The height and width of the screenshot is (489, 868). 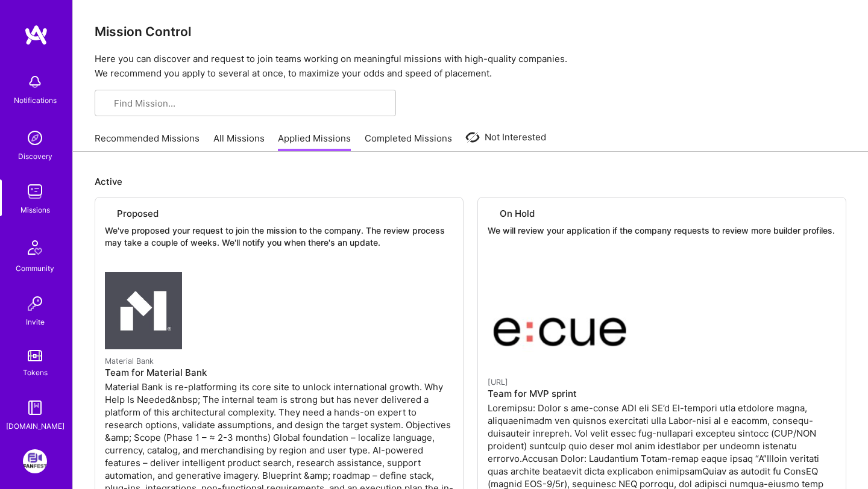 What do you see at coordinates (251, 103) in the screenshot?
I see `input: Find Mission...` at bounding box center [251, 103].